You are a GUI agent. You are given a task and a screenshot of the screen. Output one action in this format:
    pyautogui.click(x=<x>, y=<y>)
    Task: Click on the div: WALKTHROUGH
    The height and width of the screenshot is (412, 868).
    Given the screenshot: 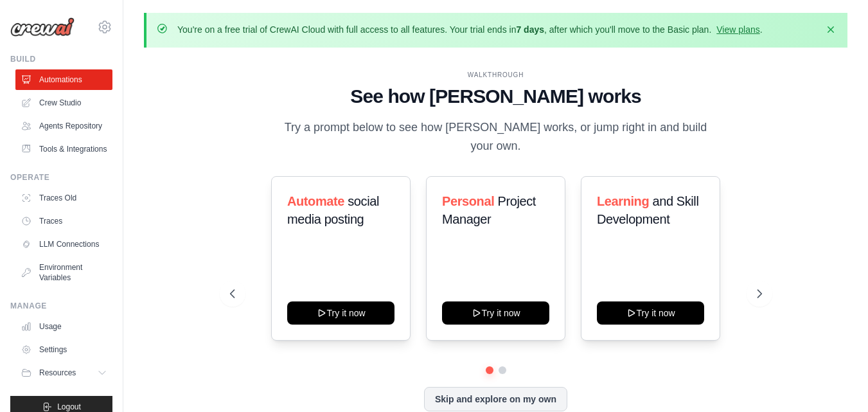 What is the action you would take?
    pyautogui.click(x=496, y=75)
    